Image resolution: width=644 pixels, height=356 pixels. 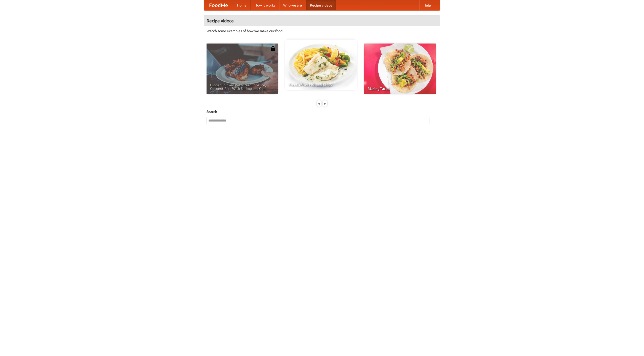 What do you see at coordinates (322, 112) in the screenshot?
I see `h5: Search` at bounding box center [322, 112].